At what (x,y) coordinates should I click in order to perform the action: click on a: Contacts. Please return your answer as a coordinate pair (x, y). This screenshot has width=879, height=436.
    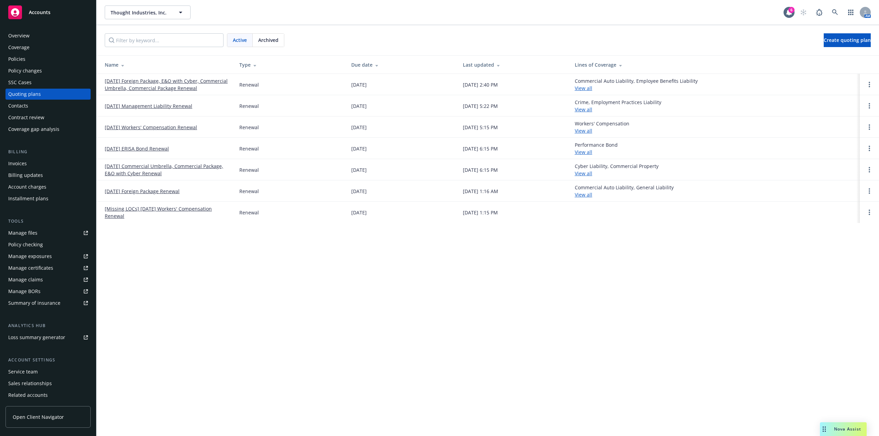
    Looking at the image, I should click on (48, 106).